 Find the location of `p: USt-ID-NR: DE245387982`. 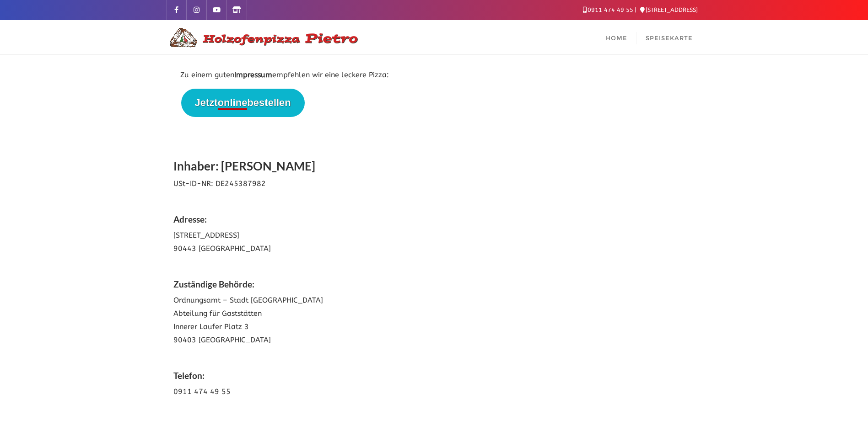

p: USt-ID-NR: DE245387982 is located at coordinates (434, 184).